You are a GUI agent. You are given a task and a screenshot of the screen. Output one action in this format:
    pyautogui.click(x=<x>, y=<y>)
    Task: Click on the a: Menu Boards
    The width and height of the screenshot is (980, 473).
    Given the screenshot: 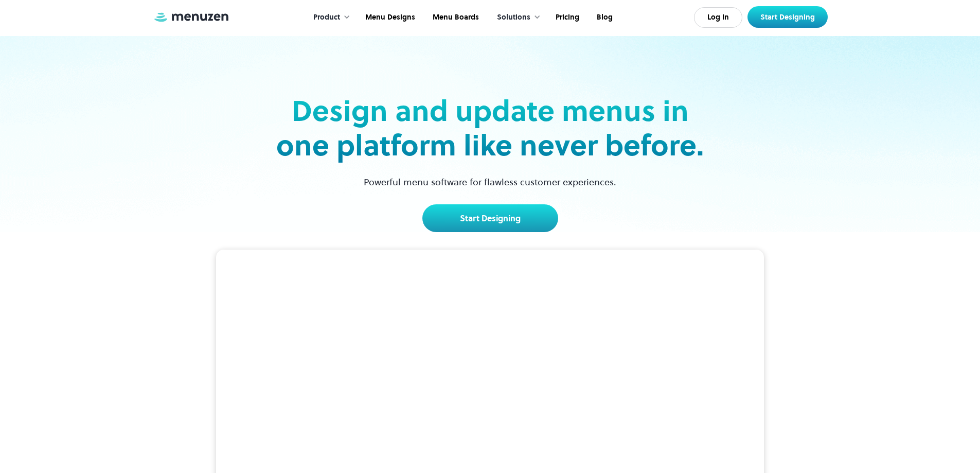 What is the action you would take?
    pyautogui.click(x=454, y=17)
    